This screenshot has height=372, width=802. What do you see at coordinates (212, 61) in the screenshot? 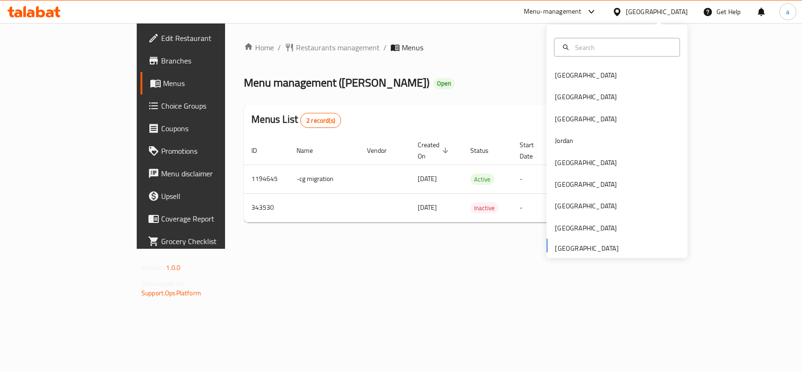
I see `span: Branches` at bounding box center [212, 61].